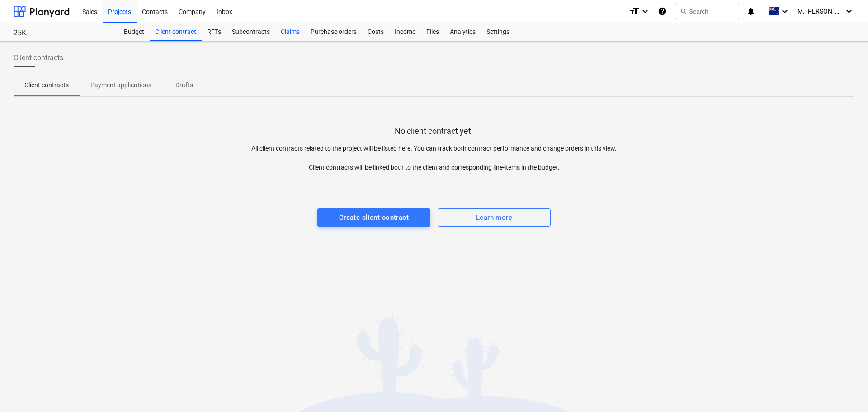 The image size is (868, 412). I want to click on span: search, so click(683, 11).